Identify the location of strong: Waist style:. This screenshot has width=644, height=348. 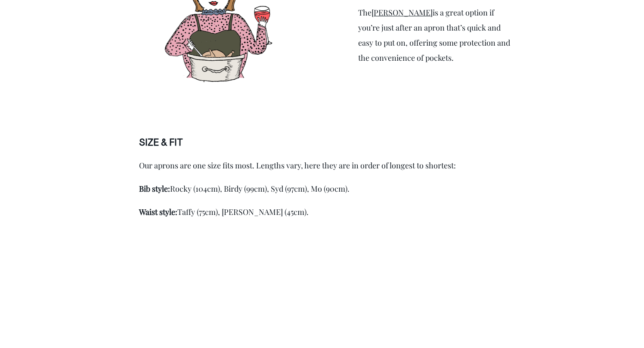
(158, 212).